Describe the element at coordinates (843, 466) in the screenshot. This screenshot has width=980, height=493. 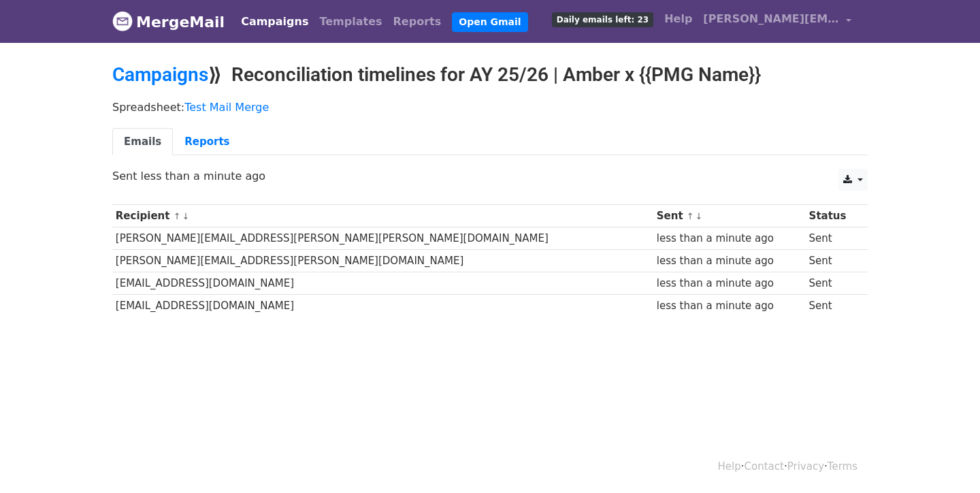
I see `a: Terms` at that location.